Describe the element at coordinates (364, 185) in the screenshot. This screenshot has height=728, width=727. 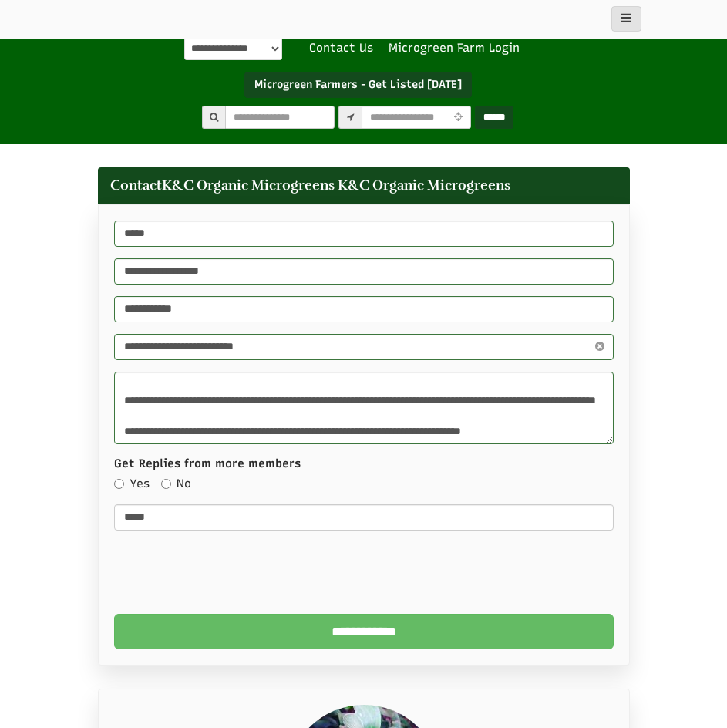
I see `h1: Contact` at that location.